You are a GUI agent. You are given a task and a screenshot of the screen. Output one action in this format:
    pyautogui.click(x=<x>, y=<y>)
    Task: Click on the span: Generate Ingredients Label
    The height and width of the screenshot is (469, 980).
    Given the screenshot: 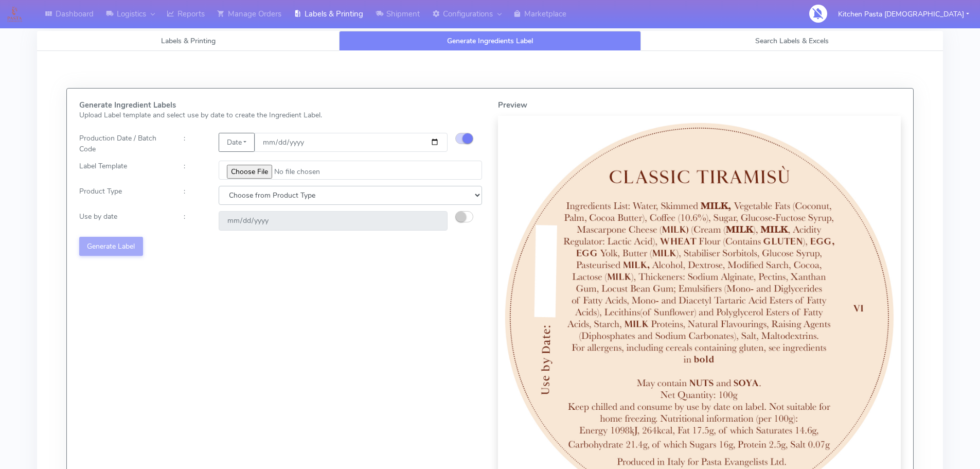 What is the action you would take?
    pyautogui.click(x=490, y=40)
    